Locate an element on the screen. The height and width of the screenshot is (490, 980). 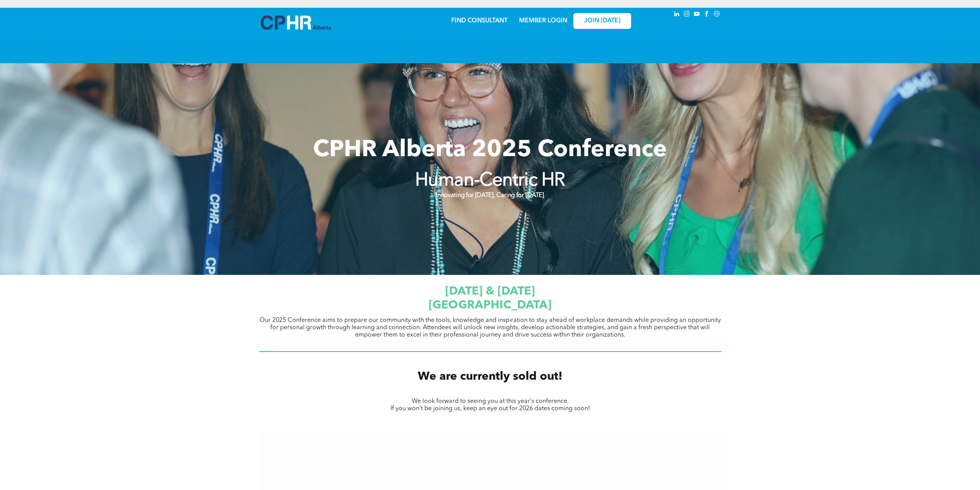
a: youtube is located at coordinates (697, 15).